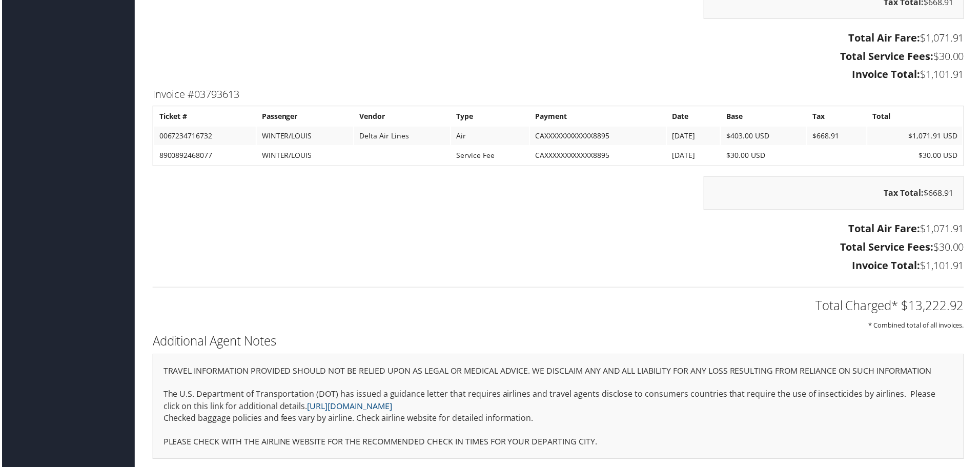 Image resolution: width=980 pixels, height=467 pixels. Describe the element at coordinates (204, 117) in the screenshot. I see `th: Ticket #` at that location.